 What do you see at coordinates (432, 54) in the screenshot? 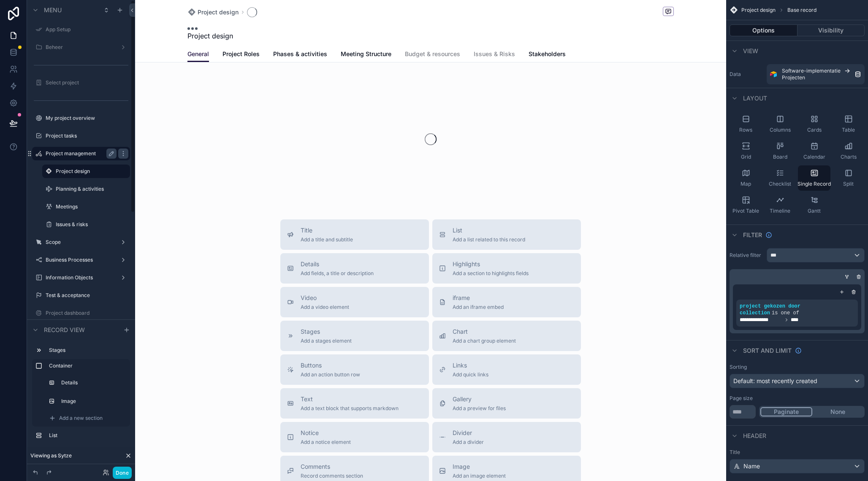
I see `span: Budget & resources` at bounding box center [432, 54].